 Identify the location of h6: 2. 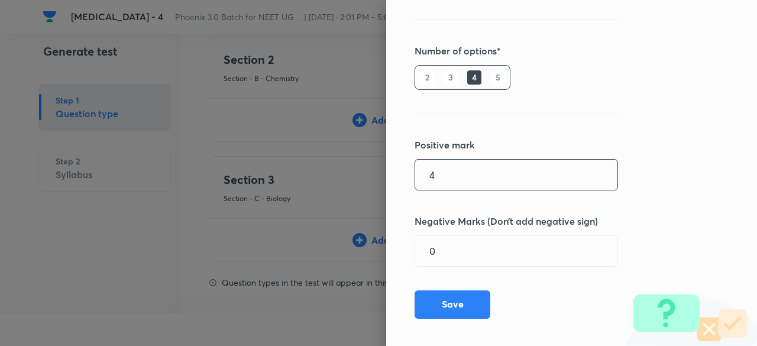
(427, 77).